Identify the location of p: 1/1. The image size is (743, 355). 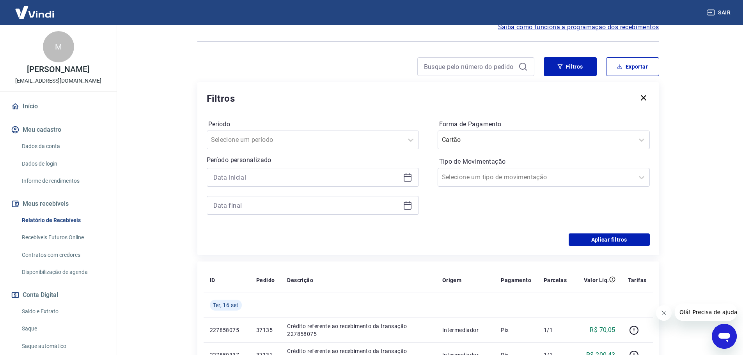
(555, 330).